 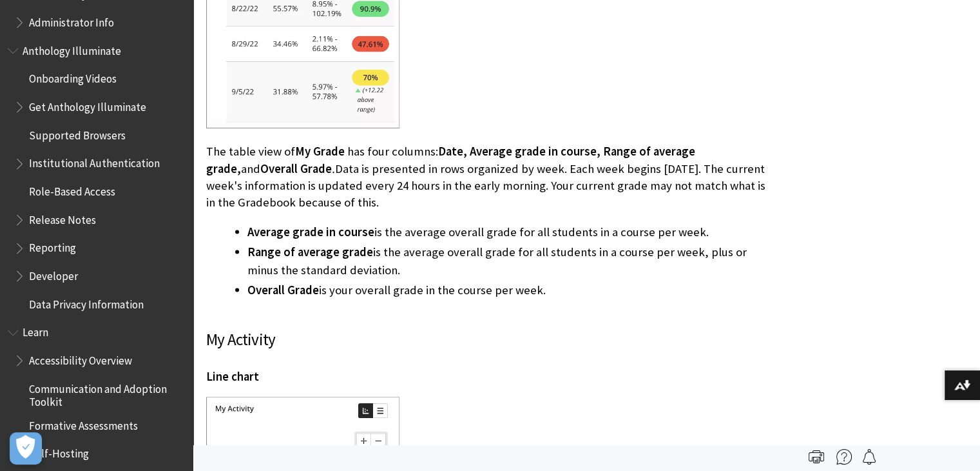 What do you see at coordinates (35, 330) in the screenshot?
I see `span: Learn` at bounding box center [35, 330].